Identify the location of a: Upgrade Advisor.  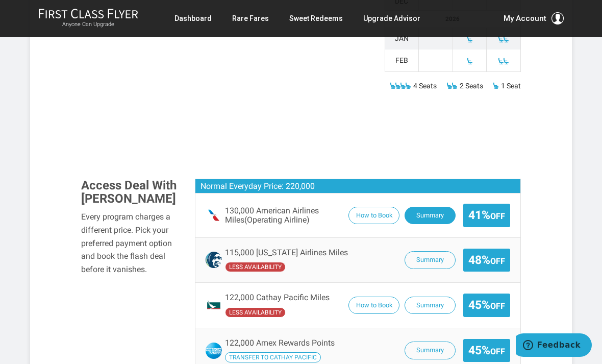
(392, 18).